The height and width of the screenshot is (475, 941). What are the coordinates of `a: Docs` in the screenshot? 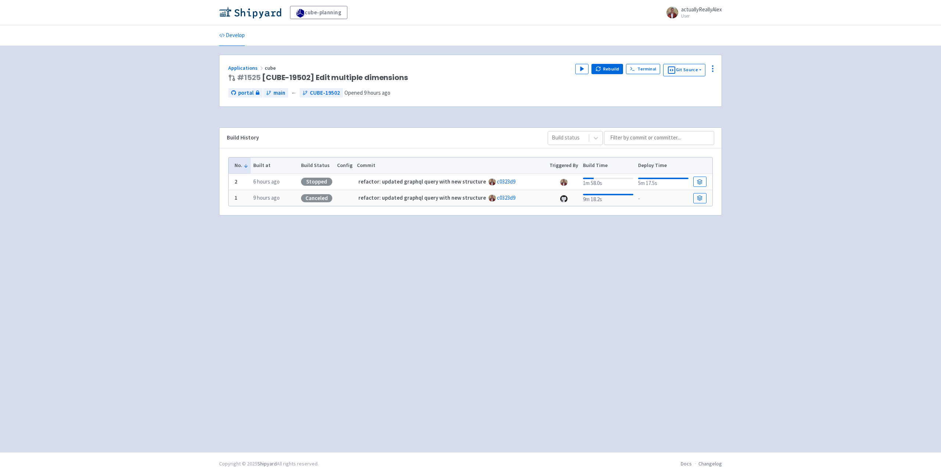 It's located at (686, 464).